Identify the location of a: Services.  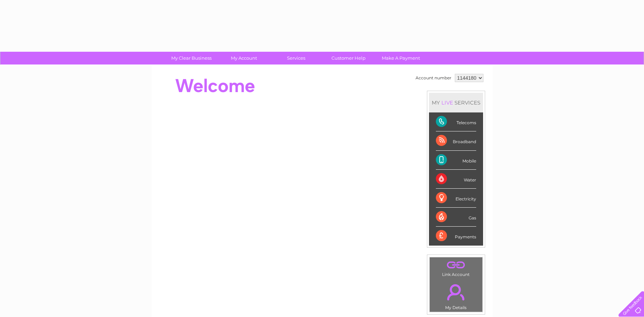
(296, 58).